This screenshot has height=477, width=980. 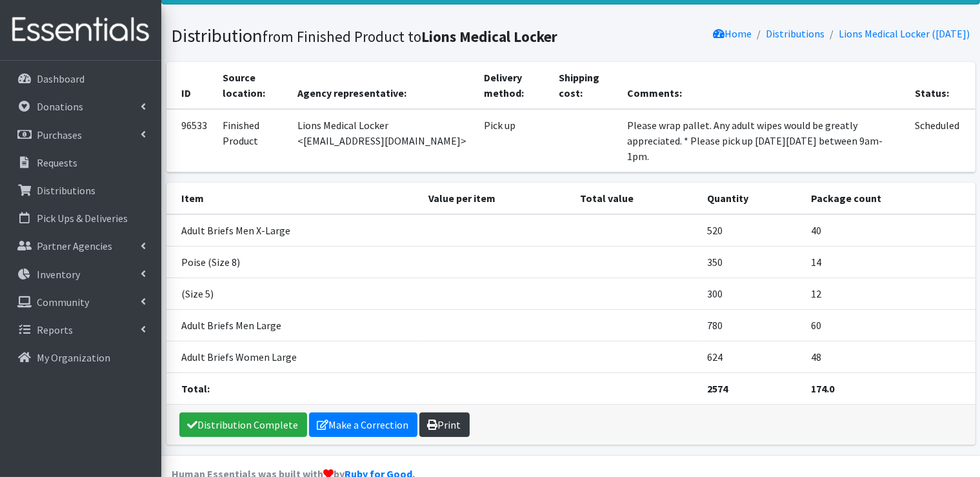 What do you see at coordinates (74, 357) in the screenshot?
I see `p: My Organization` at bounding box center [74, 357].